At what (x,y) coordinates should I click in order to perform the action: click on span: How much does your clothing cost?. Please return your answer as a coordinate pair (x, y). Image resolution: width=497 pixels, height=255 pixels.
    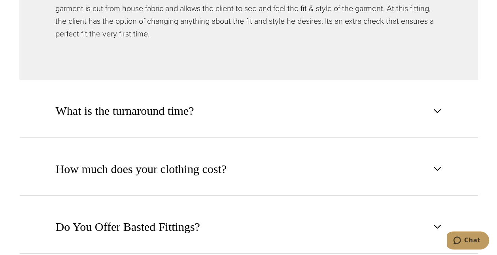
    Looking at the image, I should click on (141, 168).